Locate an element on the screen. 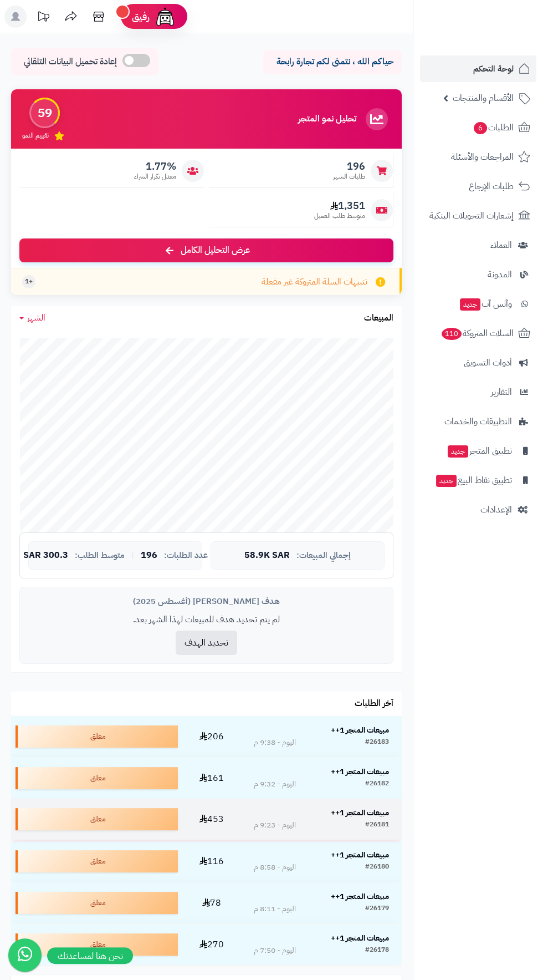 This screenshot has width=543, height=980. span: طلبات الشهر is located at coordinates (349, 176).